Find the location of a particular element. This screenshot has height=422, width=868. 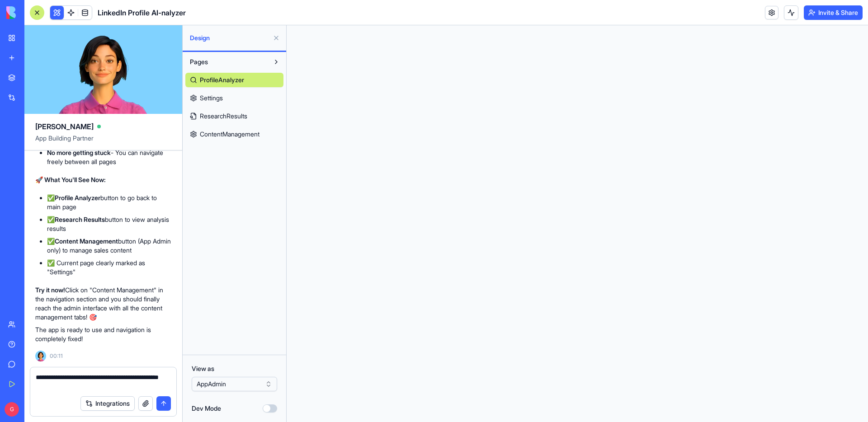

span: G is located at coordinates (12, 409).